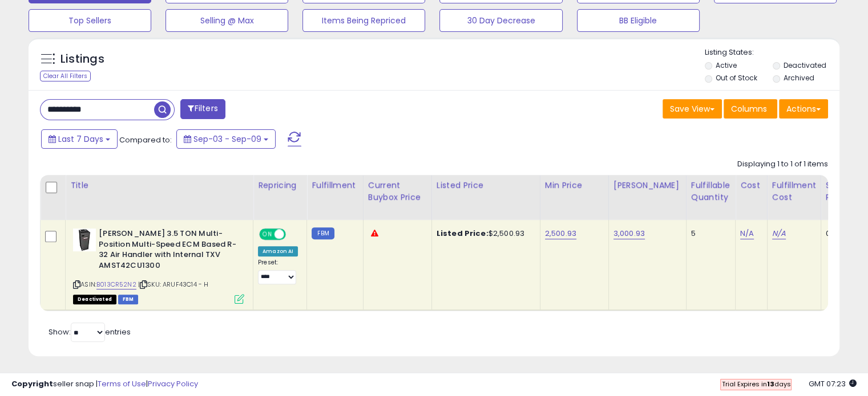 This screenshot has width=868, height=396. I want to click on button: Selling @ Max, so click(226, 20).